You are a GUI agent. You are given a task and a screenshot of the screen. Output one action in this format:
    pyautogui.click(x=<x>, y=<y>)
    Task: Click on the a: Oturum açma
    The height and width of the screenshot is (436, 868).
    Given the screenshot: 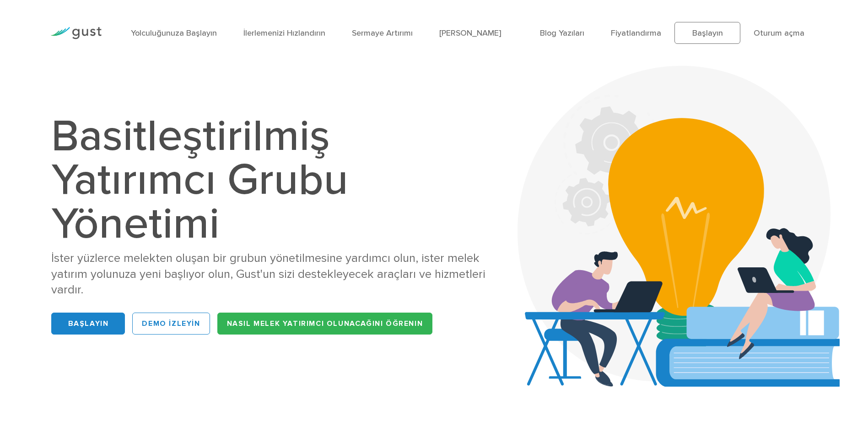 What is the action you would take?
    pyautogui.click(x=778, y=33)
    